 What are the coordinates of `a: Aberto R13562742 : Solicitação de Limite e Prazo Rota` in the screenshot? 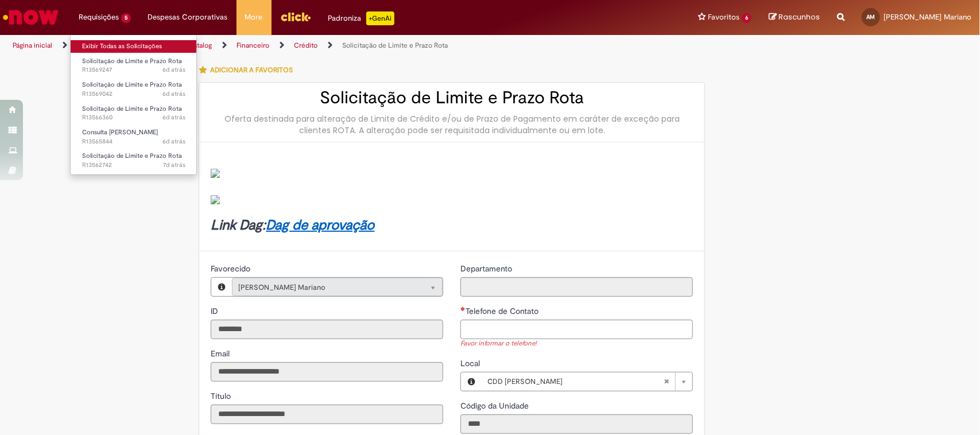 It's located at (134, 161).